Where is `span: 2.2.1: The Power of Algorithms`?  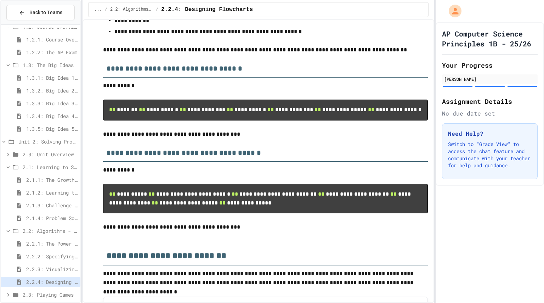
span: 2.2.1: The Power of Algorithms is located at coordinates (52, 244).